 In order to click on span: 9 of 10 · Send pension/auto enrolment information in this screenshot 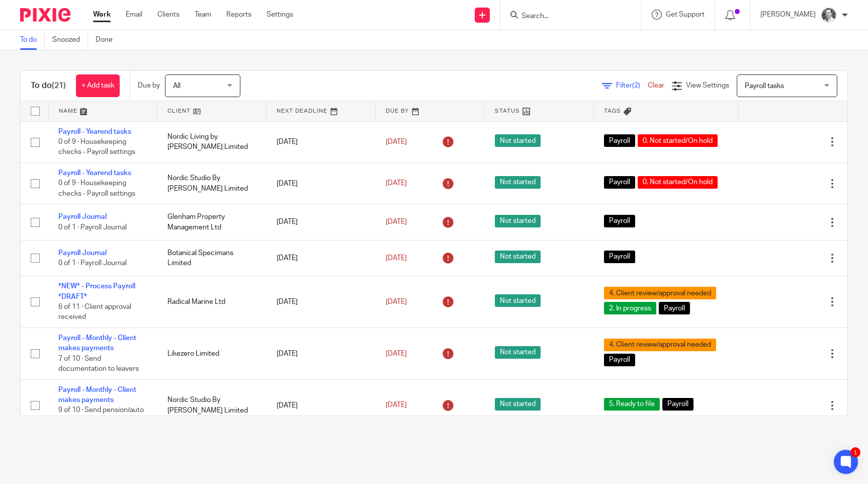, I will do `click(101, 415)`.